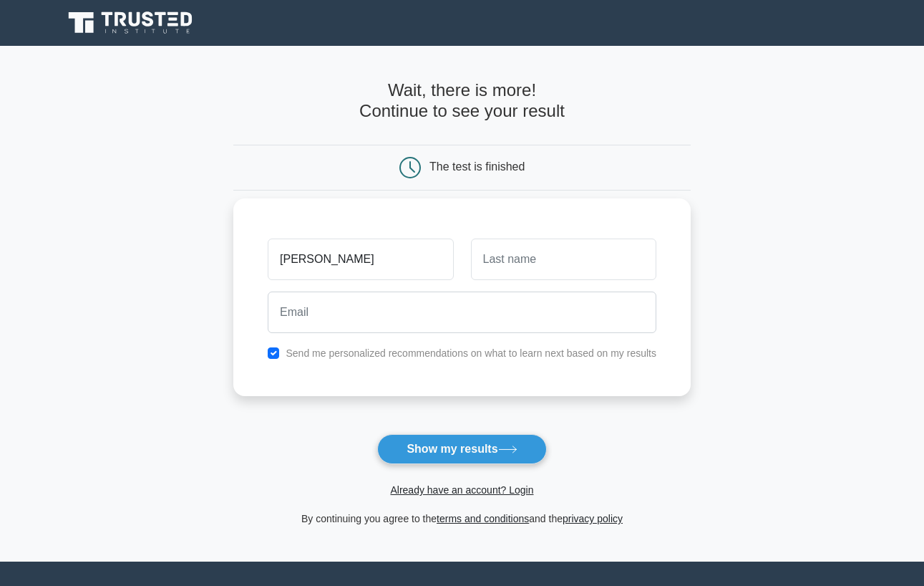 This screenshot has width=924, height=586. I want to click on a: privacy policy, so click(593, 518).